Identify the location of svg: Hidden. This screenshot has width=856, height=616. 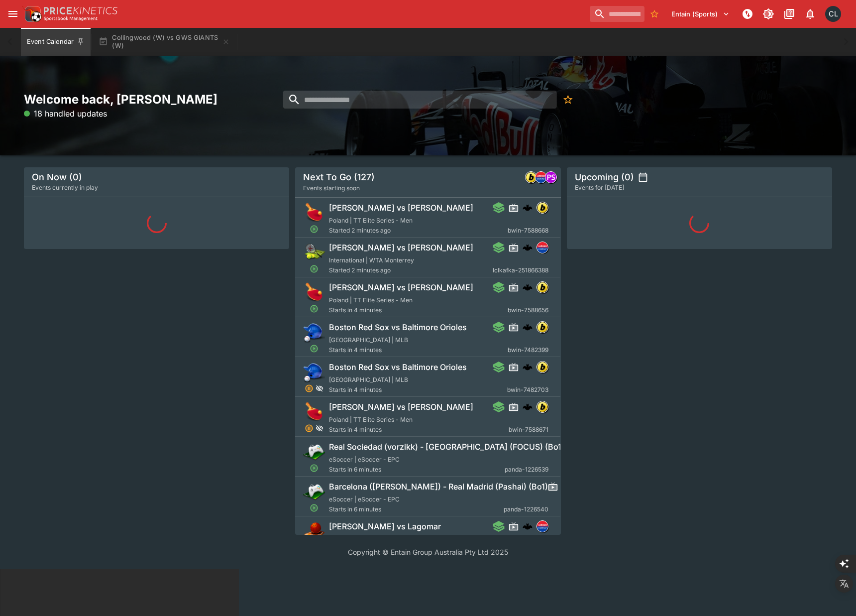
(320, 388).